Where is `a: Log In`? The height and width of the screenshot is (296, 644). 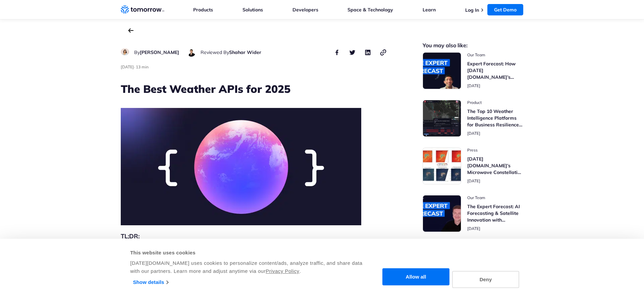
a: Log In is located at coordinates (472, 10).